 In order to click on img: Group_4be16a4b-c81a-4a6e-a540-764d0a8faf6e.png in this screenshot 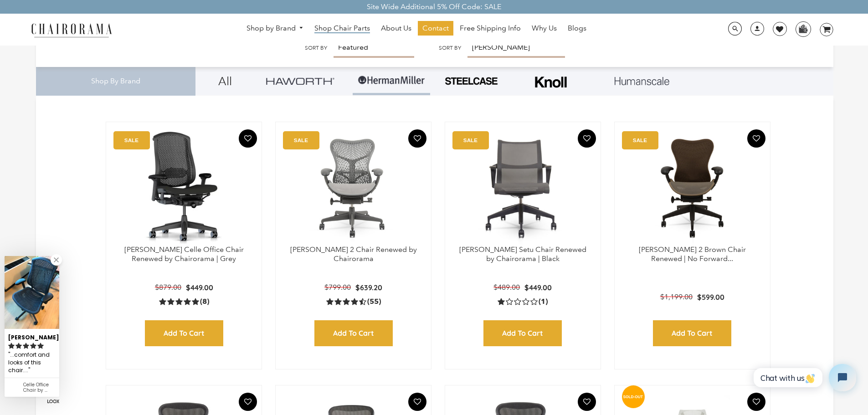, I will do `click(300, 80)`.